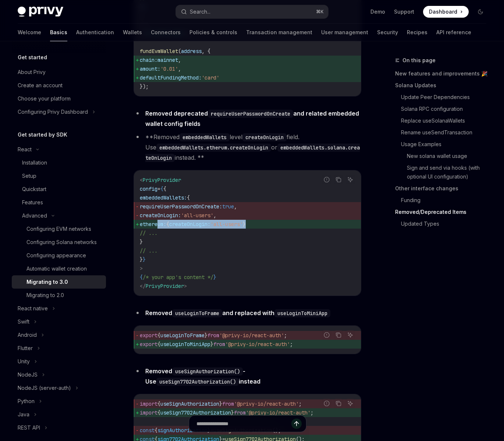  I want to click on div: React native, so click(33, 309).